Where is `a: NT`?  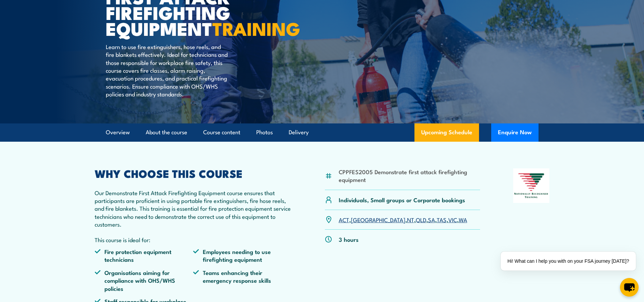 a: NT is located at coordinates (410, 219).